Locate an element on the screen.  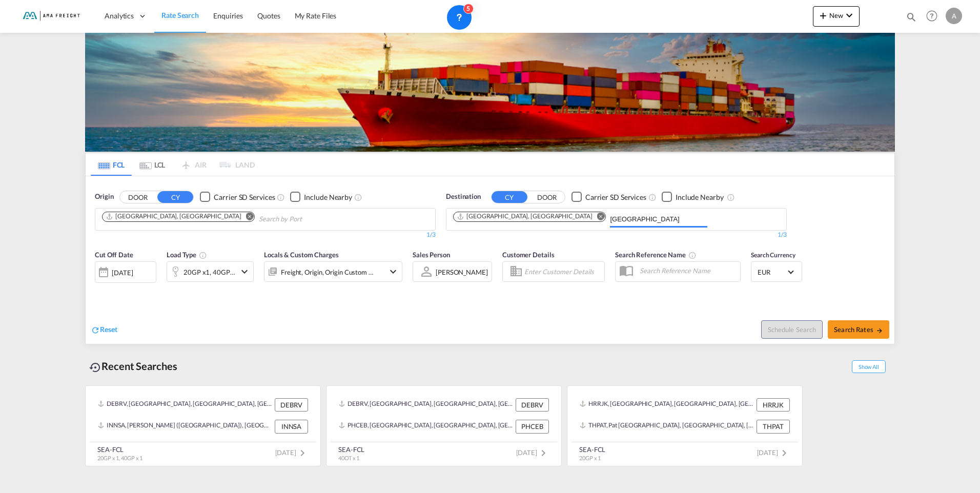
div: icon-magnify is located at coordinates (911, 19).